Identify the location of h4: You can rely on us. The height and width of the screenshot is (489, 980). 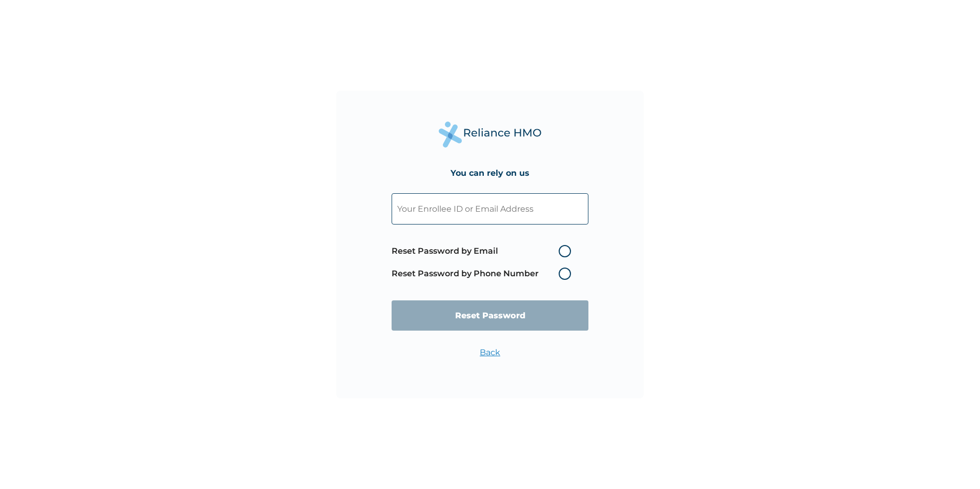
(490, 173).